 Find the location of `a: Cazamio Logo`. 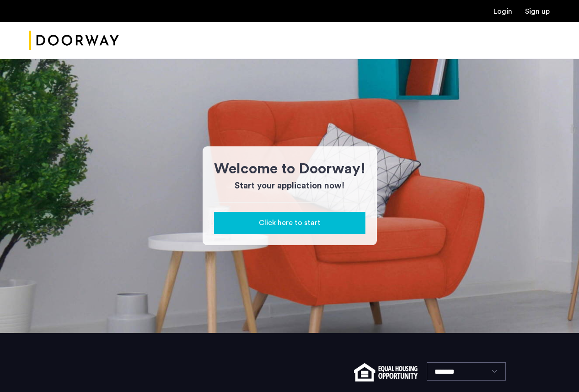

a: Cazamio Logo is located at coordinates (74, 40).